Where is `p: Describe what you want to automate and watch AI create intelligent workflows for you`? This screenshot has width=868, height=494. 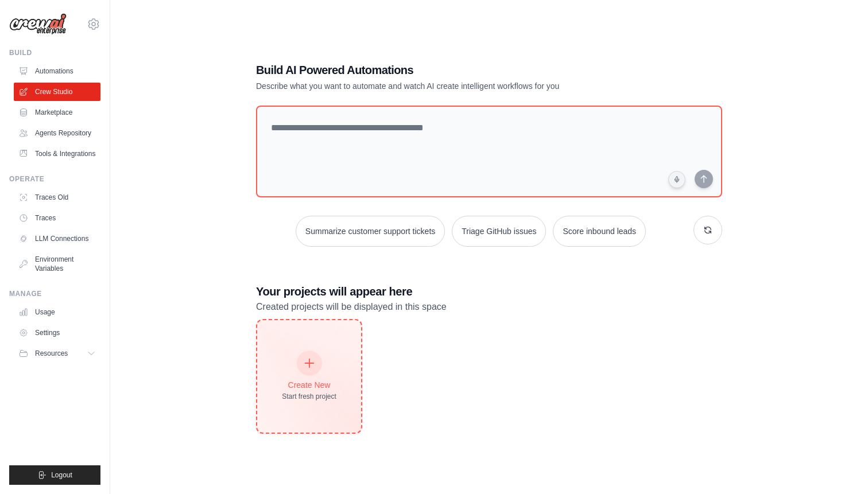
p: Describe what you want to automate and watch AI create intelligent workflows for you is located at coordinates (449, 86).